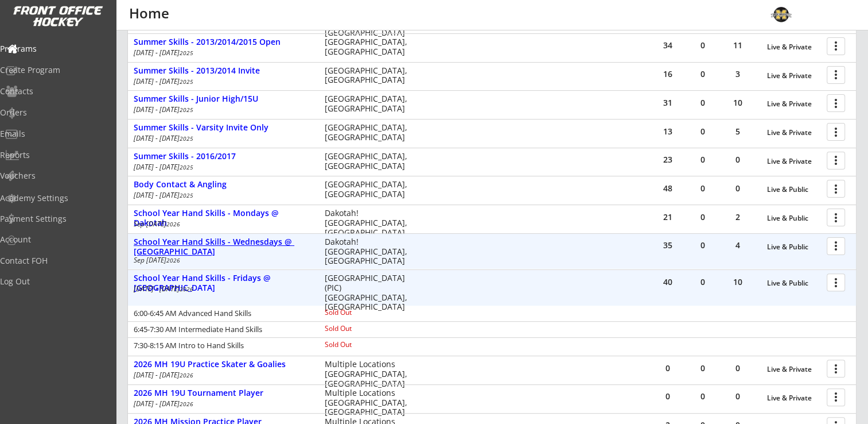 This screenshot has width=868, height=424. What do you see at coordinates (668, 45) in the screenshot?
I see `div: 34` at bounding box center [668, 45].